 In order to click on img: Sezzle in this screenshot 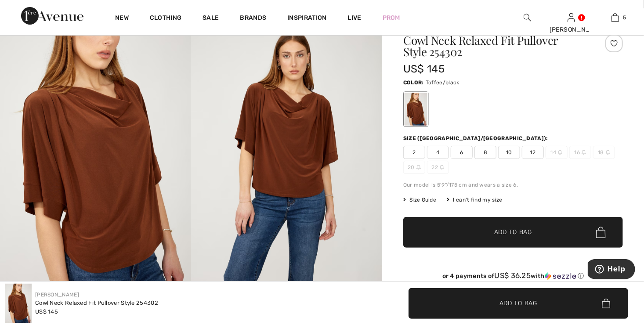, I will do `click(561, 276)`.